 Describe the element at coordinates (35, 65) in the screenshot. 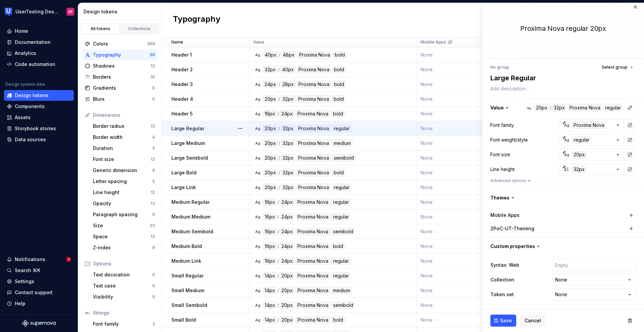

I see `div: Code automation` at that location.